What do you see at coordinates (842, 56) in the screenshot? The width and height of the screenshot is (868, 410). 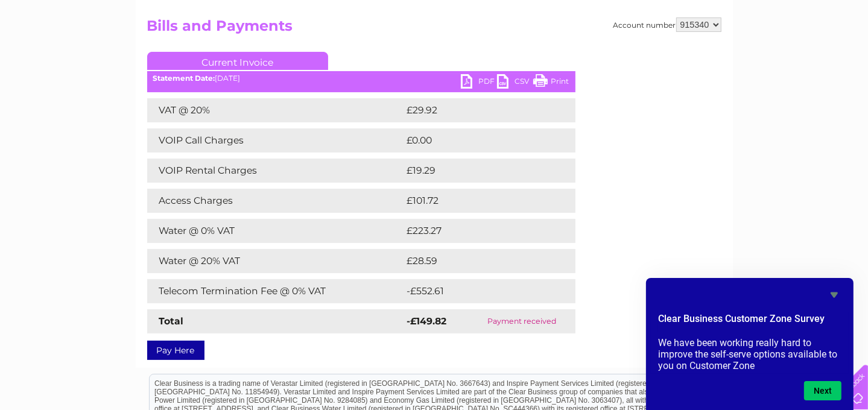 I see `a: Log out` at bounding box center [842, 56].